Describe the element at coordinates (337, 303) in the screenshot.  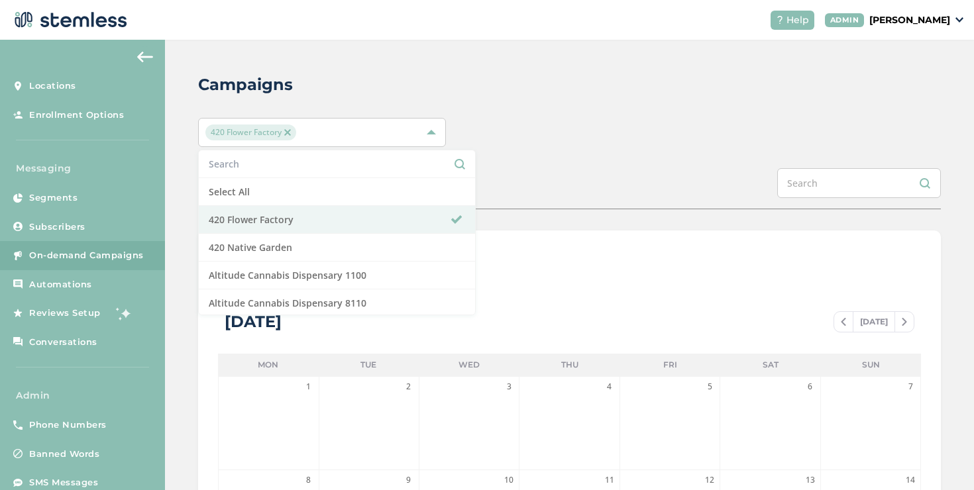
I see `li: Altitude Cannabis Dispensary 8110` at that location.